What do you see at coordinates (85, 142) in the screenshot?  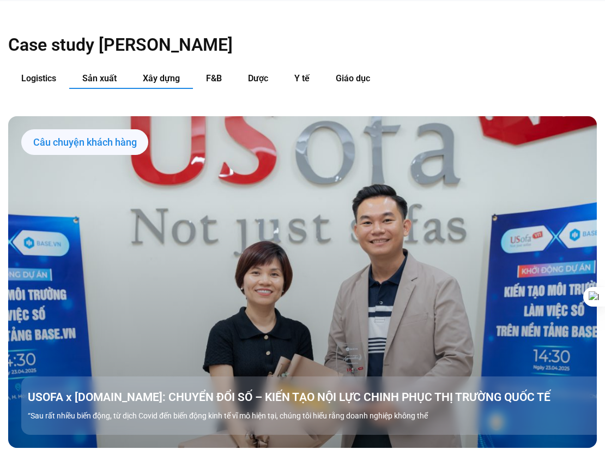 I see `div: Câu chuyện khách hàng` at bounding box center [85, 142].